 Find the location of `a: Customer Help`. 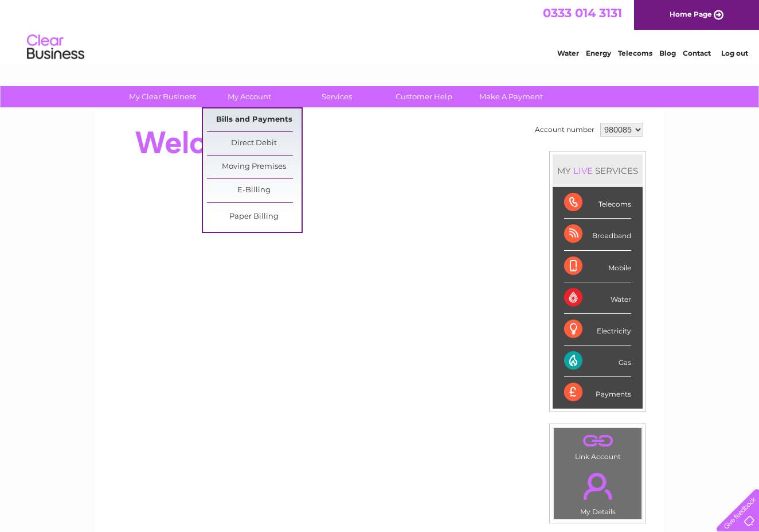

a: Customer Help is located at coordinates (423, 97).